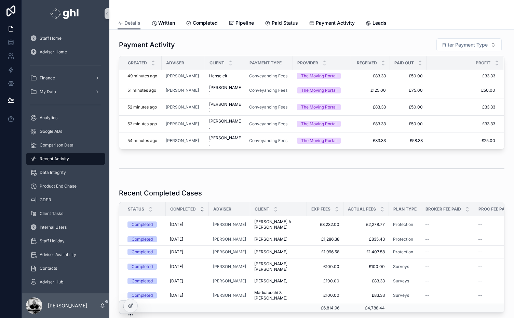 This screenshot has height=318, width=514. What do you see at coordinates (375, 307) in the screenshot?
I see `span: £4,788.44` at bounding box center [375, 307].